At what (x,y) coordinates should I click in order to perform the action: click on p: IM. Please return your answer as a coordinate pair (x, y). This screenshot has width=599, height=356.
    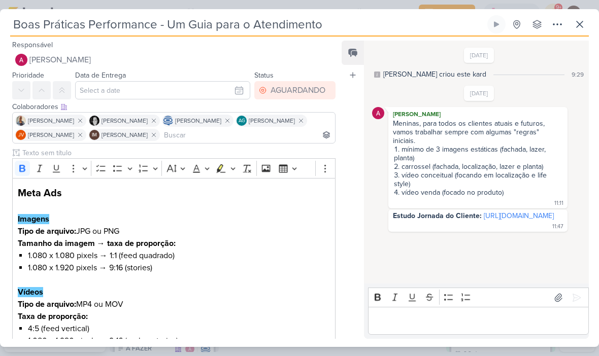
    Looking at the image, I should click on (94, 135).